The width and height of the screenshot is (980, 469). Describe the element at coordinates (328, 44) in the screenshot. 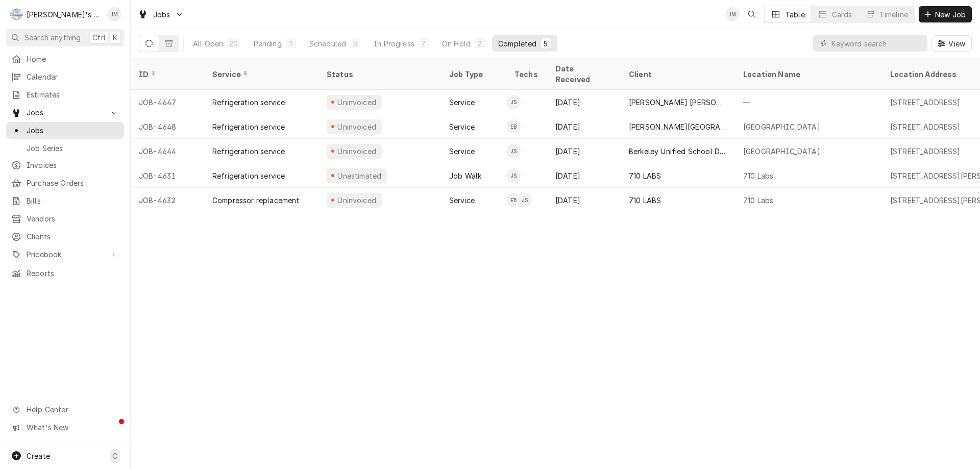

I see `div: Scheduled` at that location.